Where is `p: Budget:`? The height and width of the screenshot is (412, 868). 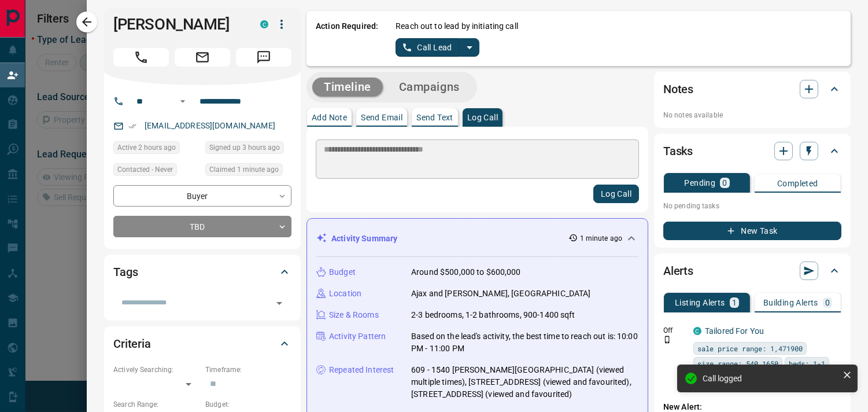
p: Budget: is located at coordinates (248, 404).